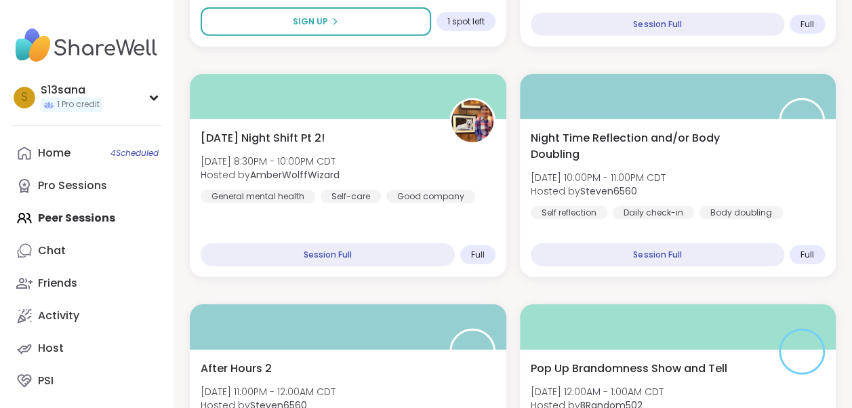  What do you see at coordinates (52, 251) in the screenshot?
I see `div: Chat` at bounding box center [52, 251].